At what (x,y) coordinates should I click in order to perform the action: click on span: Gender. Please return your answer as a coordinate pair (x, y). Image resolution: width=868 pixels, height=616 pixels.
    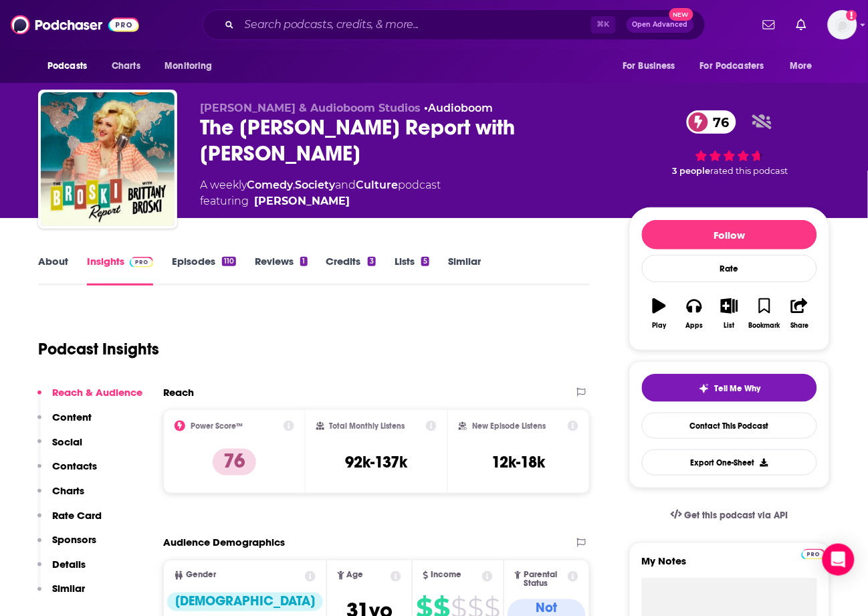
    Looking at the image, I should click on (200, 575).